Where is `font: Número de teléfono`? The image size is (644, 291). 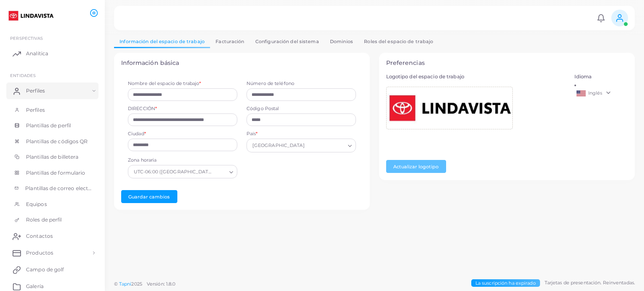
font: Número de teléfono is located at coordinates (270, 83).